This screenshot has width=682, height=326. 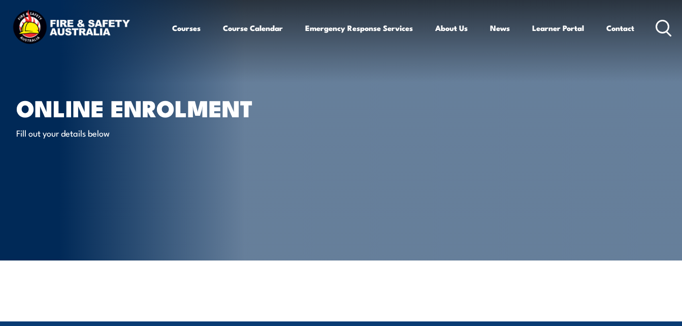 What do you see at coordinates (359, 28) in the screenshot?
I see `a: Emergency Response Services` at bounding box center [359, 28].